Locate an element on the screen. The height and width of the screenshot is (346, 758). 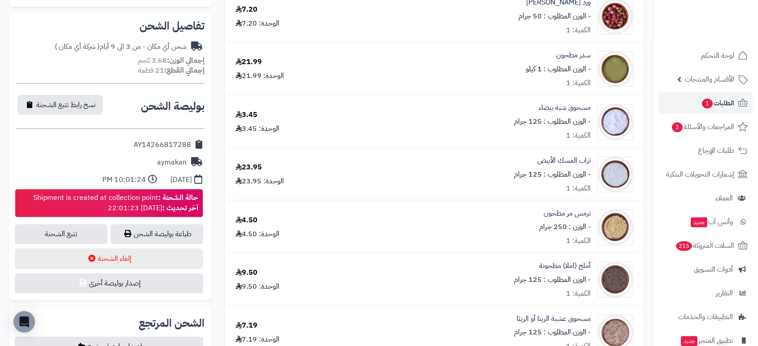
a: طباعة بوليصة الشحن is located at coordinates (157, 234).